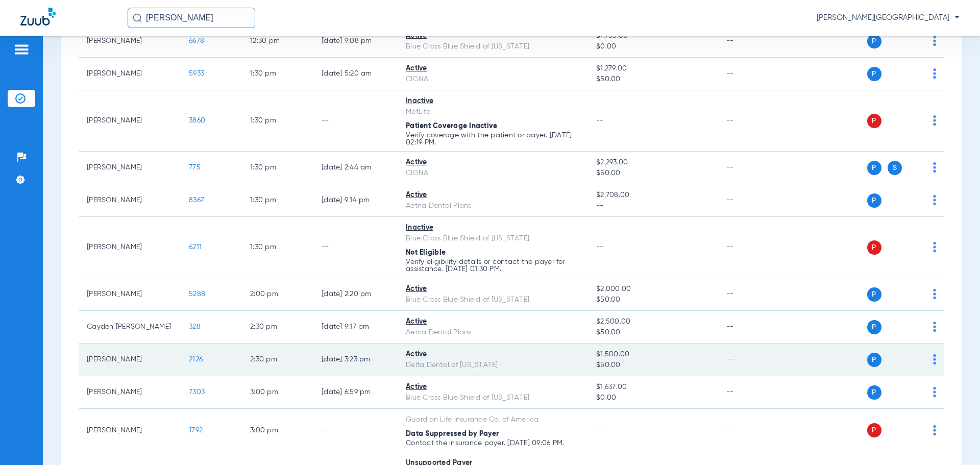 The image size is (980, 465). What do you see at coordinates (493, 111) in the screenshot?
I see `div: MetLife` at bounding box center [493, 111].